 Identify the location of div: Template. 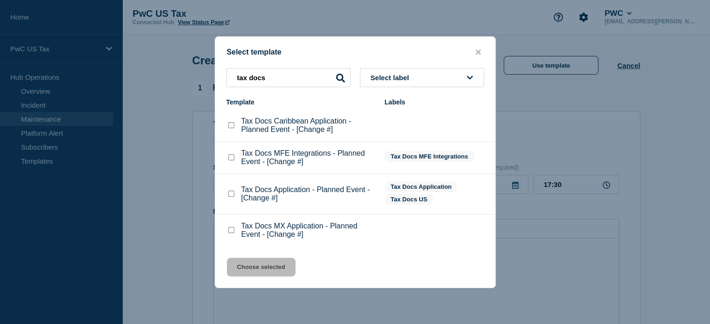
(300, 102).